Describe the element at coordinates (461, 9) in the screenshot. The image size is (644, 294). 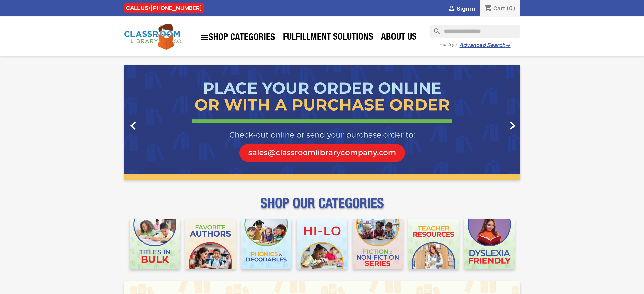
I see `a:  Sign in` at that location.